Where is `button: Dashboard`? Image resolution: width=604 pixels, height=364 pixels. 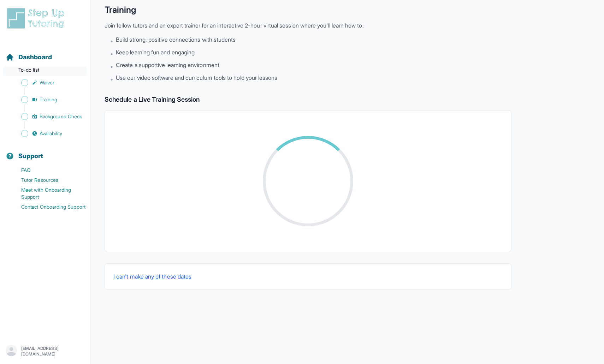 button: Dashboard is located at coordinates (45, 53).